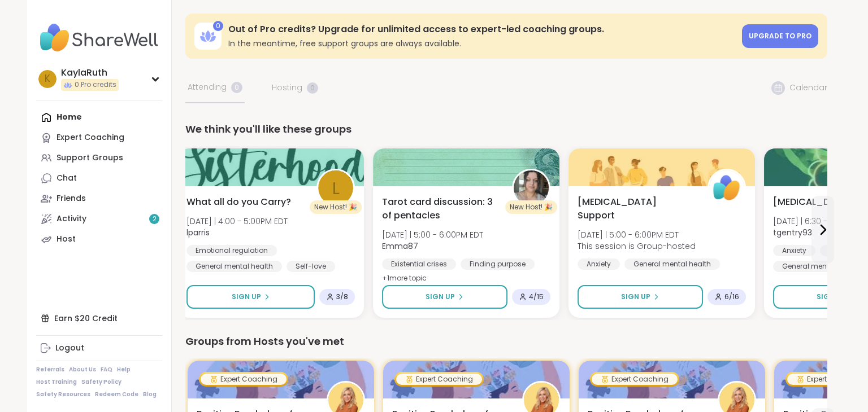  What do you see at coordinates (99, 178) in the screenshot?
I see `a: Chat` at bounding box center [99, 178].